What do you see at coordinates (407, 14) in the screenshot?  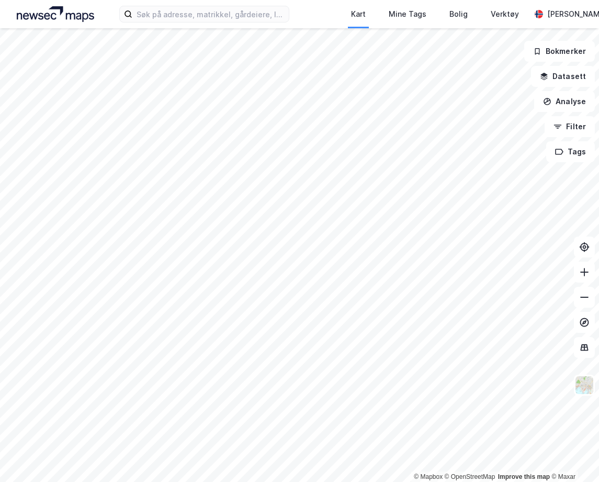 I see `div: Mine Tags` at bounding box center [407, 14].